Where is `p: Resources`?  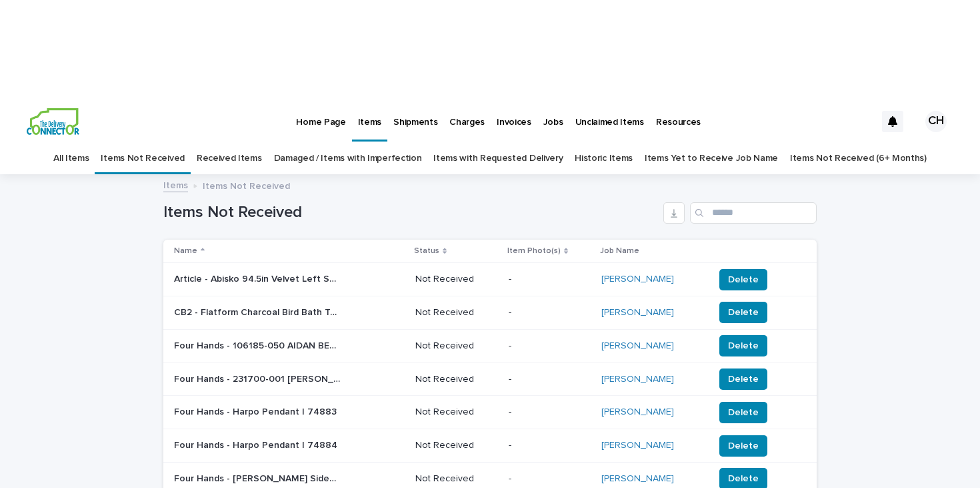
p: Resources is located at coordinates (678, 114).